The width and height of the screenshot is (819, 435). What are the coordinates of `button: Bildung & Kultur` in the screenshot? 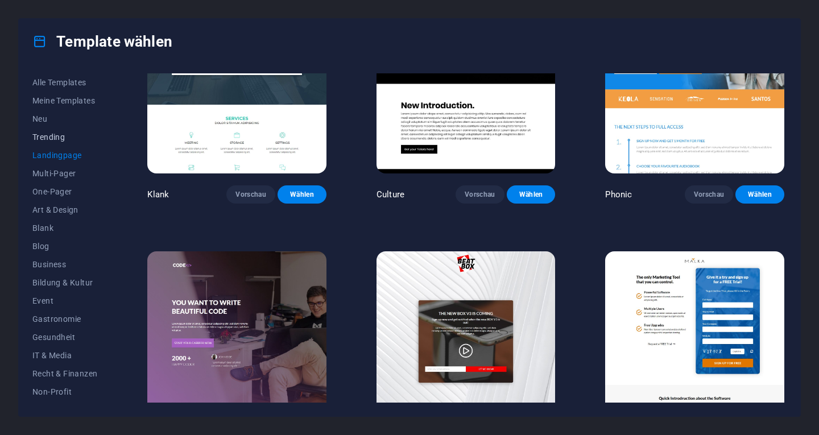 It's located at (65, 283).